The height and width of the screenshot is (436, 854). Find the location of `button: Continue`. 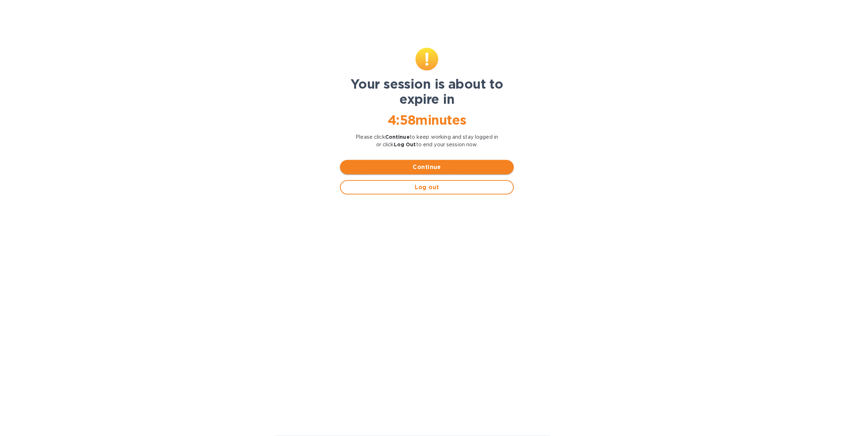

button: Continue is located at coordinates (427, 167).